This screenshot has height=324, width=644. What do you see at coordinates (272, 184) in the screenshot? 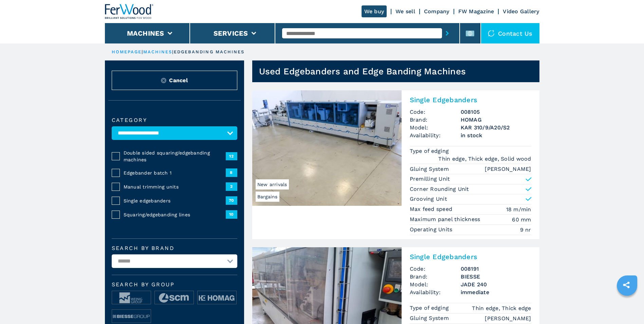
I see `span: New arrivals` at bounding box center [272, 184].